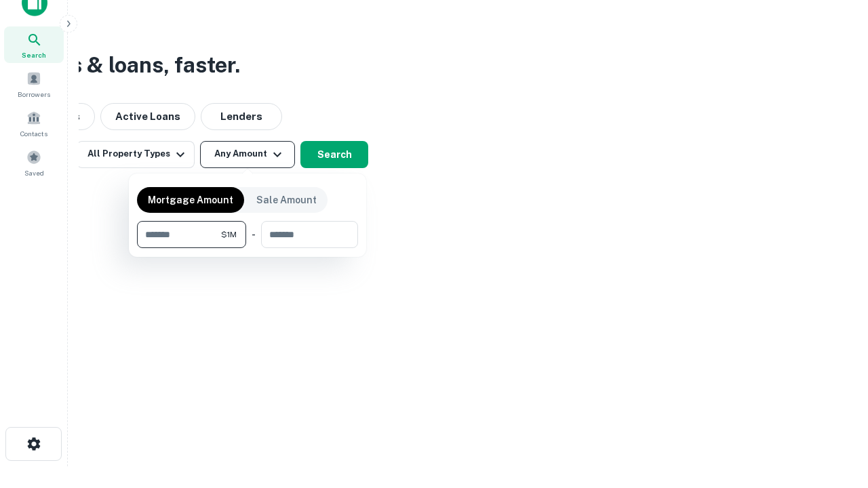  What do you see at coordinates (834, 412) in the screenshot?
I see `div: Chat Widget` at bounding box center [834, 412].